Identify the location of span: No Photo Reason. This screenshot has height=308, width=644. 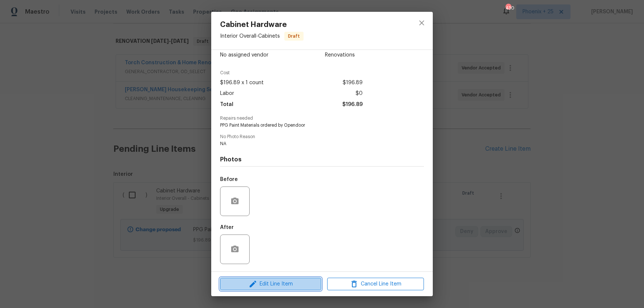
(322, 137).